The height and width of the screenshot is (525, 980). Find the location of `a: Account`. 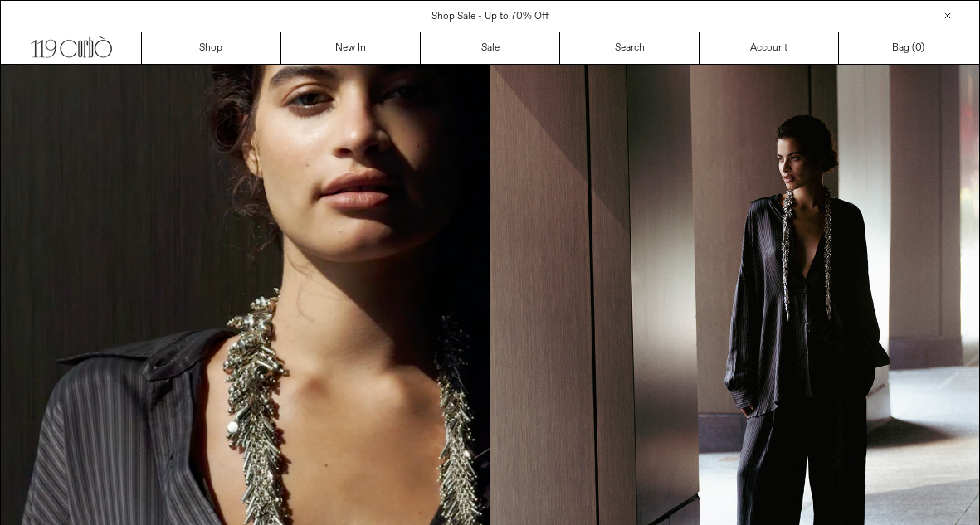

a: Account is located at coordinates (769, 48).